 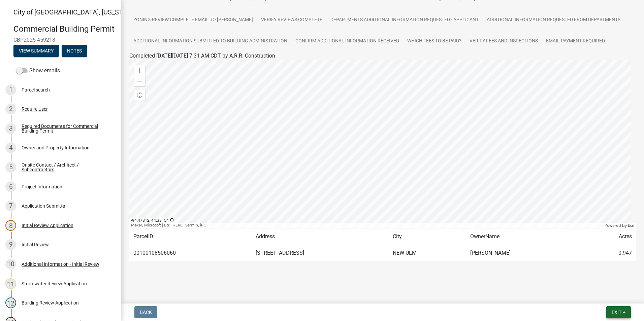 What do you see at coordinates (66, 167) in the screenshot?
I see `div: Onsite Contact / Architect / Subcontractors` at bounding box center [66, 167].